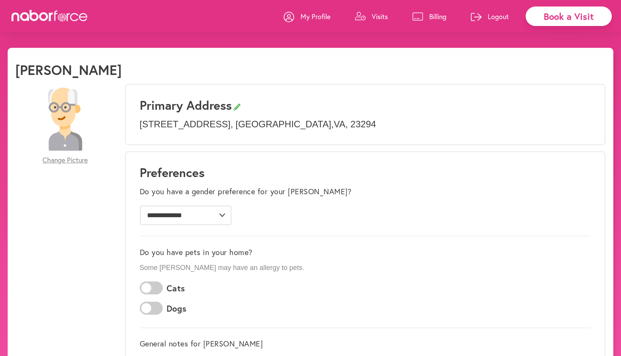 This screenshot has width=621, height=356. Describe the element at coordinates (176, 289) in the screenshot. I see `label: Cats` at that location.